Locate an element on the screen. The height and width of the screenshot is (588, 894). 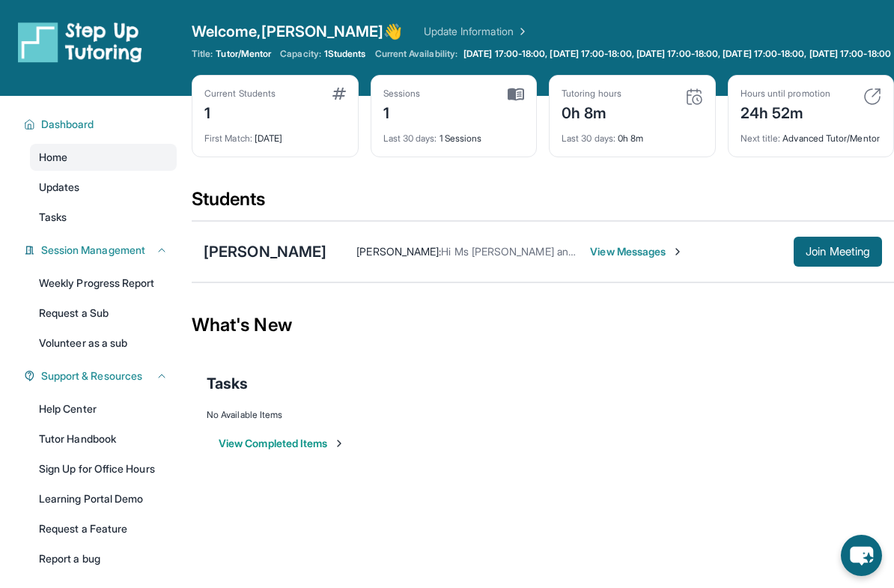
span: Support & Resources is located at coordinates (91, 376).